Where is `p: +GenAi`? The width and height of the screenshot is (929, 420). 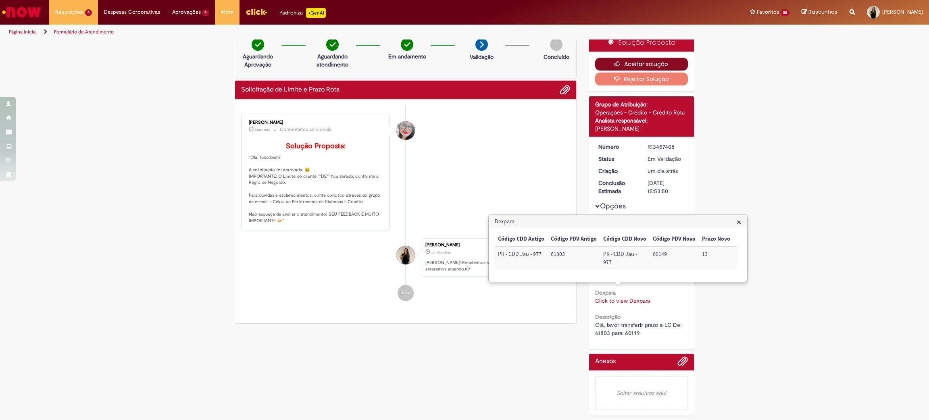 p: +GenAi is located at coordinates (316, 13).